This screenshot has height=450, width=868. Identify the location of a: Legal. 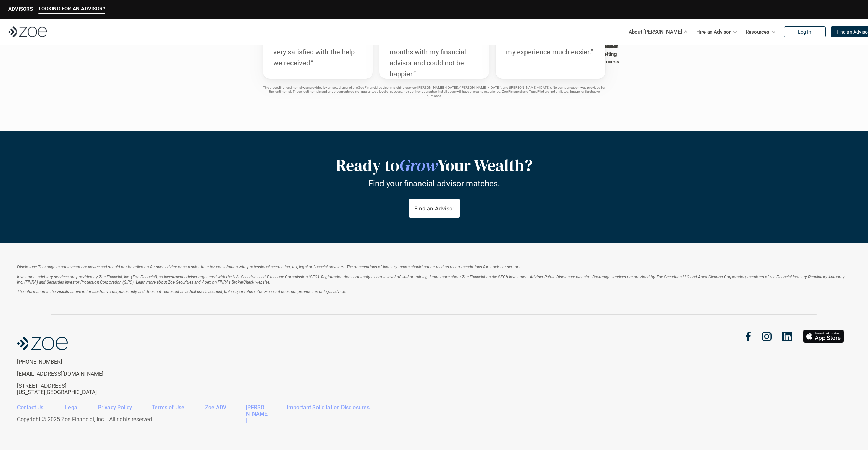
(72, 407).